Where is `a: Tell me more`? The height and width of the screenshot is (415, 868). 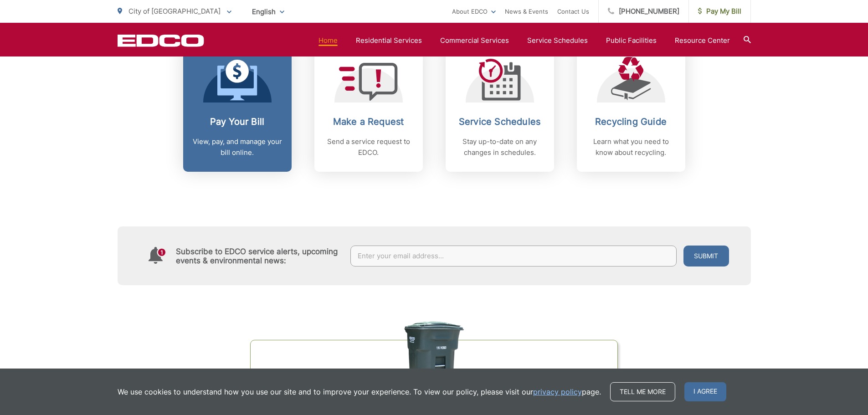
a: Tell me more is located at coordinates (642, 392).